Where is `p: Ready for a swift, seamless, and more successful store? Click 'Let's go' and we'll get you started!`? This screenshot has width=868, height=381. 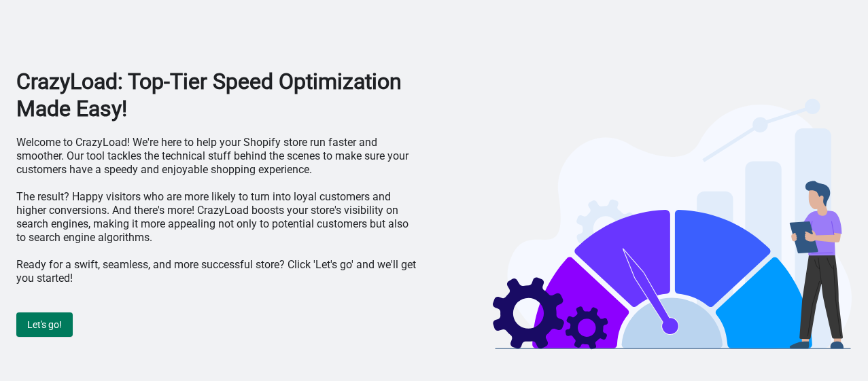
p: Ready for a swift, seamless, and more successful store? Click 'Let's go' and we'll get you started! is located at coordinates (216, 271).